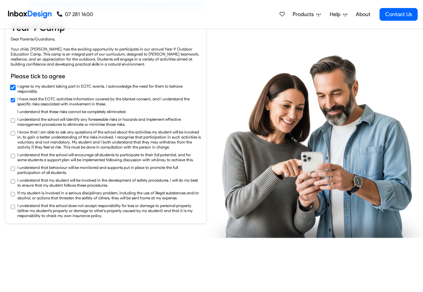  I want to click on label: I understand the school will identify any foreseeable risks or hazards and implement effective ma..., so click(109, 122).